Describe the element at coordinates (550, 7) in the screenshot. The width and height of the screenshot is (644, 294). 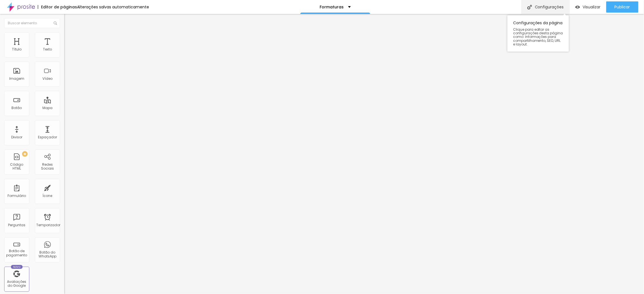
I see `font: Configurações` at that location.